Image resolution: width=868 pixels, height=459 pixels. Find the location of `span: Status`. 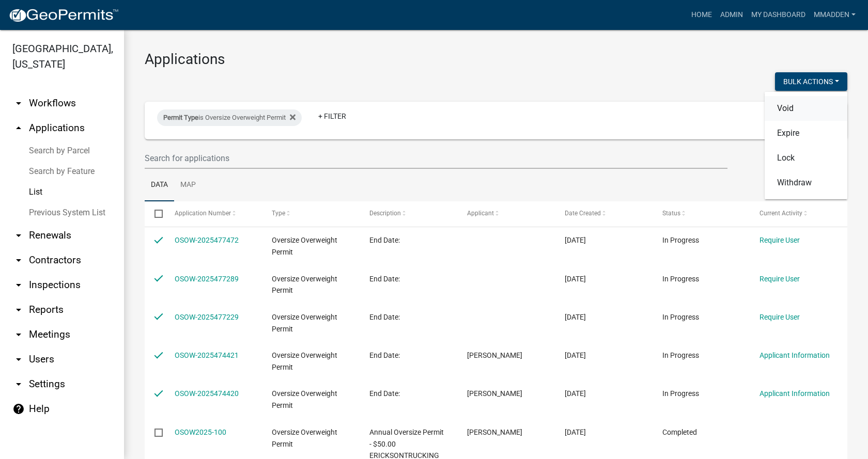

span: Status is located at coordinates (671, 213).